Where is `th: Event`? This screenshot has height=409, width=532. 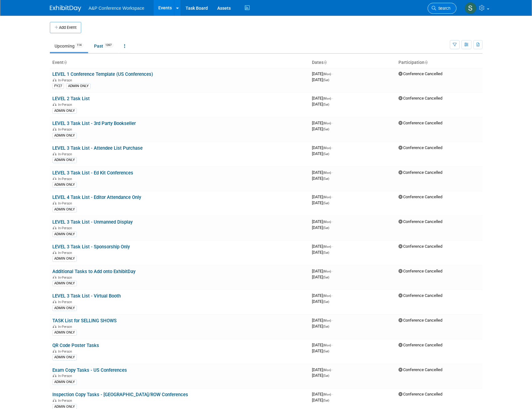
th: Event is located at coordinates (180, 63).